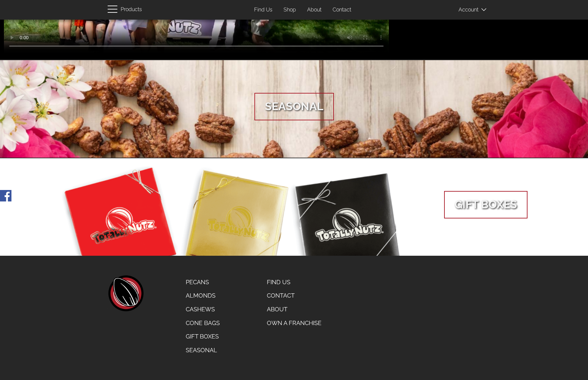  Describe the element at coordinates (202, 282) in the screenshot. I see `a: Pecans` at that location.